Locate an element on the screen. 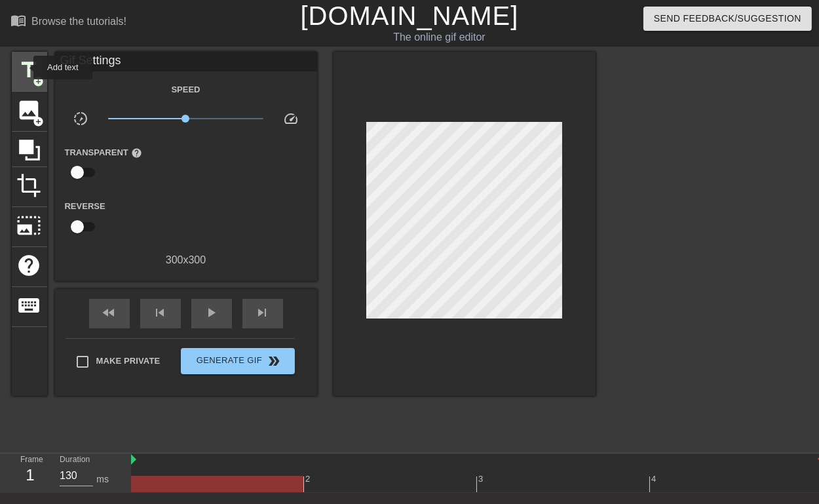 The image size is (819, 504). span: Send Feedback/Suggestion is located at coordinates (727, 19).